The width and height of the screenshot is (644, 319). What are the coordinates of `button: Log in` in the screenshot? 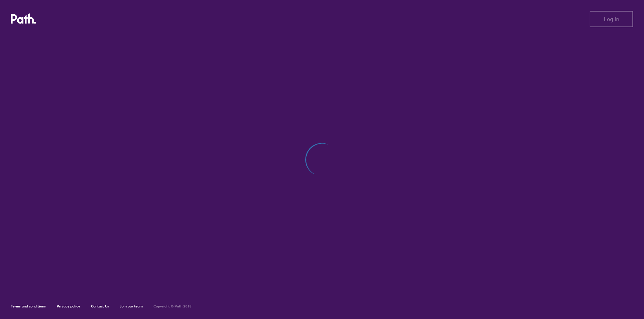 It's located at (611, 19).